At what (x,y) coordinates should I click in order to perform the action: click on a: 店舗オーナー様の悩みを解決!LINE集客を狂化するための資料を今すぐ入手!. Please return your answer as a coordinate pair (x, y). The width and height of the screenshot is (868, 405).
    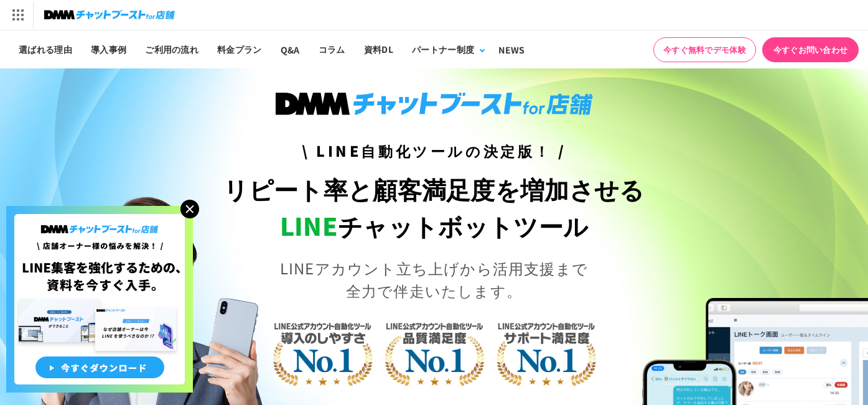
    Looking at the image, I should click on (100, 213).